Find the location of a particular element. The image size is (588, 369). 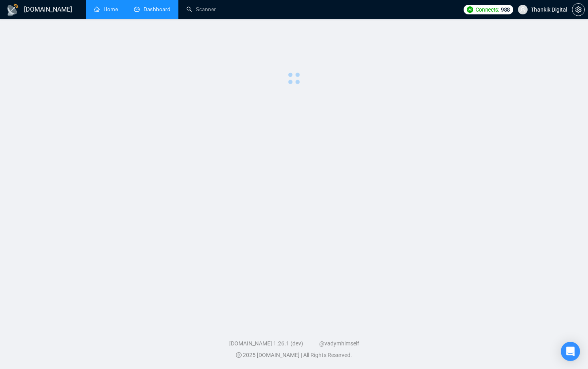

span: Connects: is located at coordinates (487, 10).